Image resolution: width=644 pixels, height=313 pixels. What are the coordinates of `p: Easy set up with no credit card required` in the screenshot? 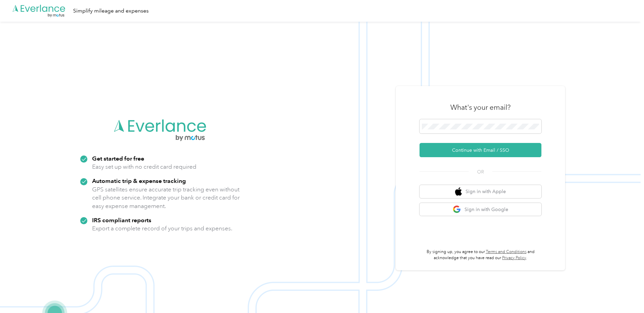 It's located at (144, 167).